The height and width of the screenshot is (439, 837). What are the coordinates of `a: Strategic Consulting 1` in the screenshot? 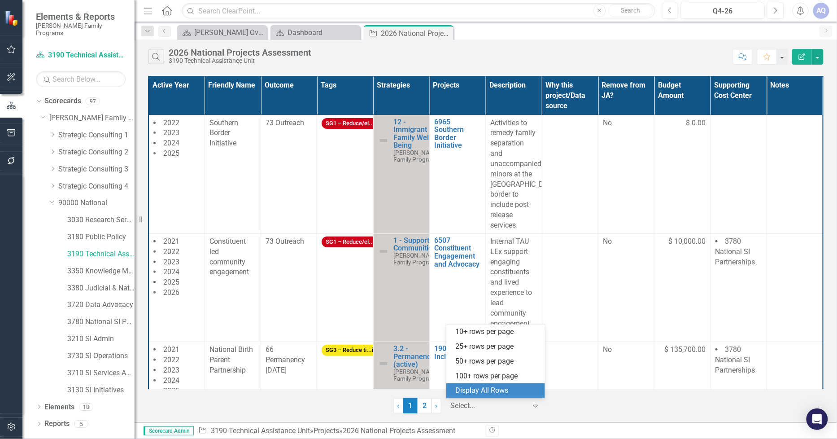 It's located at (96, 135).